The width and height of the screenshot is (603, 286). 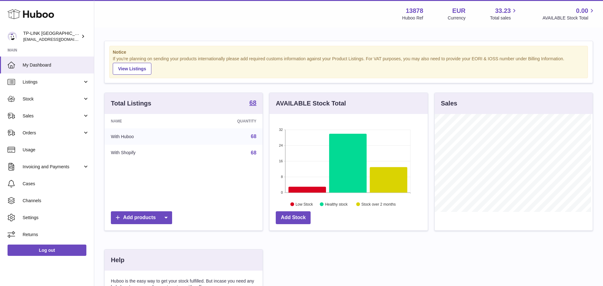 I want to click on strong: 68, so click(x=253, y=103).